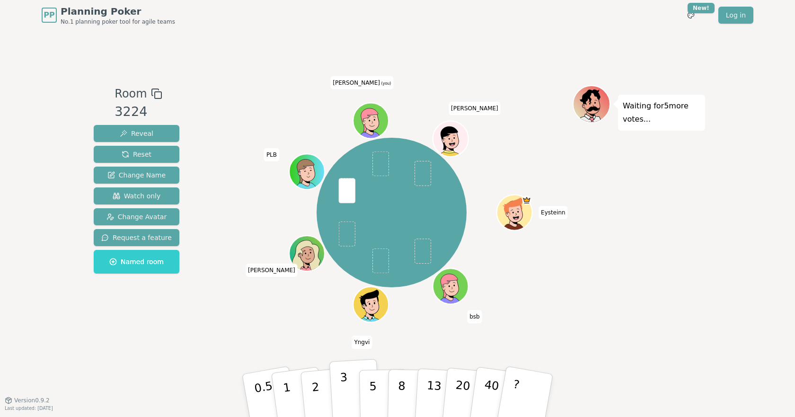  What do you see at coordinates (136, 262) in the screenshot?
I see `span: Named room` at bounding box center [136, 262].